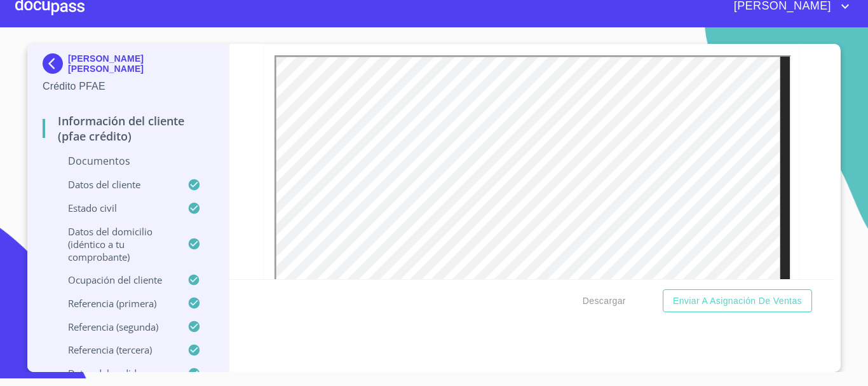 This screenshot has height=386, width=868. What do you see at coordinates (115, 280) in the screenshot?
I see `p: Ocupación del Cliente` at bounding box center [115, 280].